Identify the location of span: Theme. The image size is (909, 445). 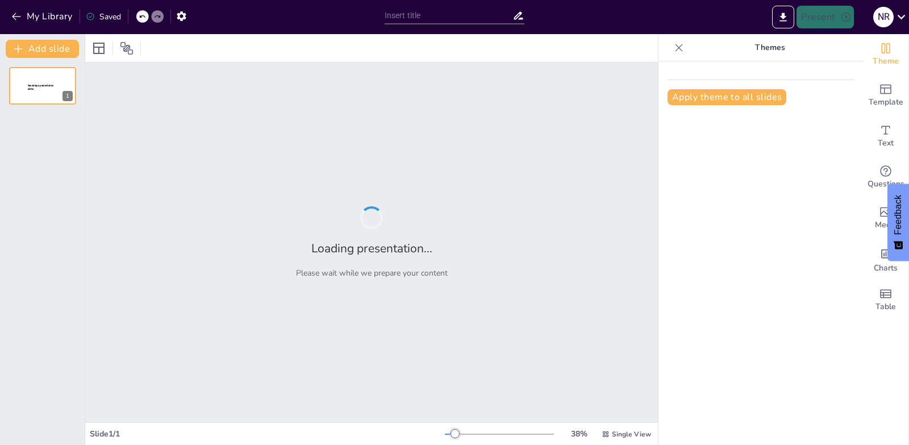
(885, 61).